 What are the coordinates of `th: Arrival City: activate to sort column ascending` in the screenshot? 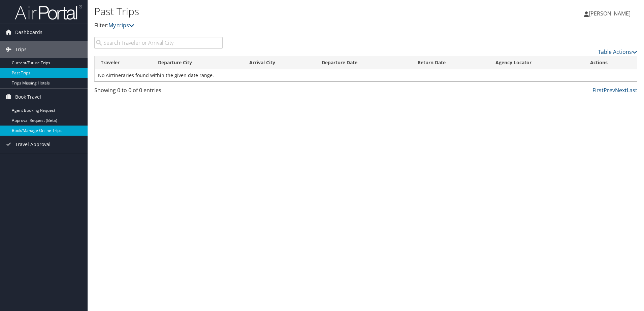 It's located at (279, 62).